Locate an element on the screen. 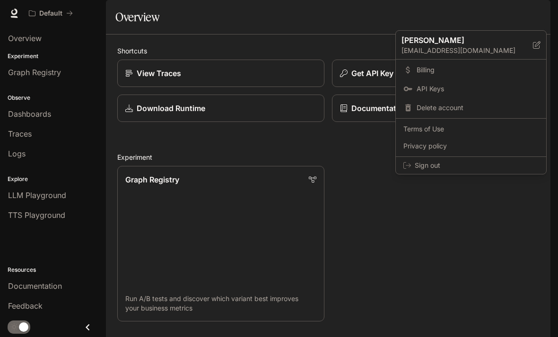  a: API Keys is located at coordinates (471, 89).